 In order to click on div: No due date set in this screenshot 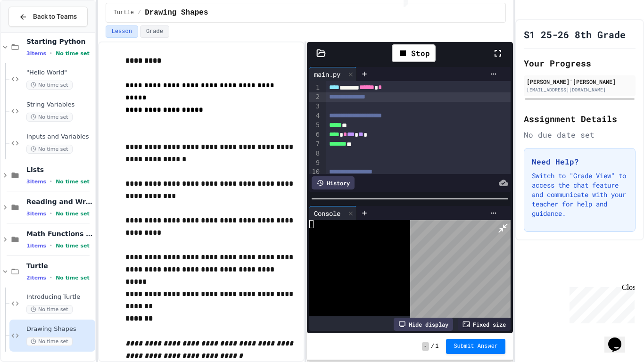, I will do `click(579, 135)`.